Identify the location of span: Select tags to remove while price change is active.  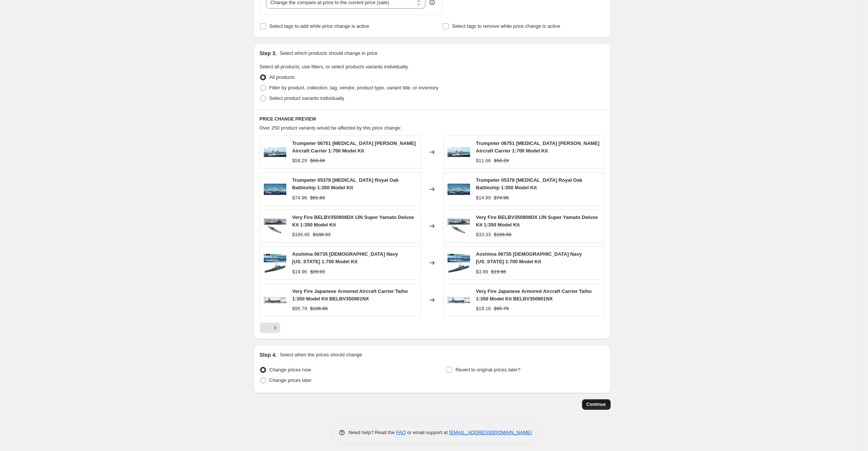
(506, 26).